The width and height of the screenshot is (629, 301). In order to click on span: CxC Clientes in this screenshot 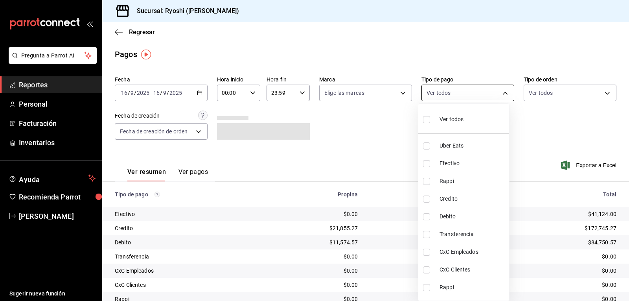, I will do `click(472, 269)`.